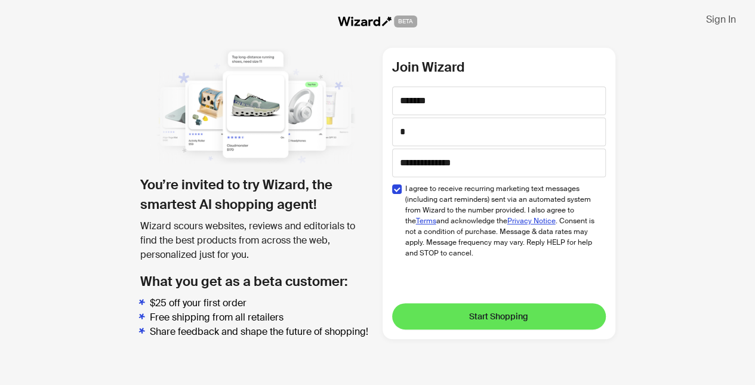  Describe the element at coordinates (261, 303) in the screenshot. I see `li: $25 off your first order` at that location.